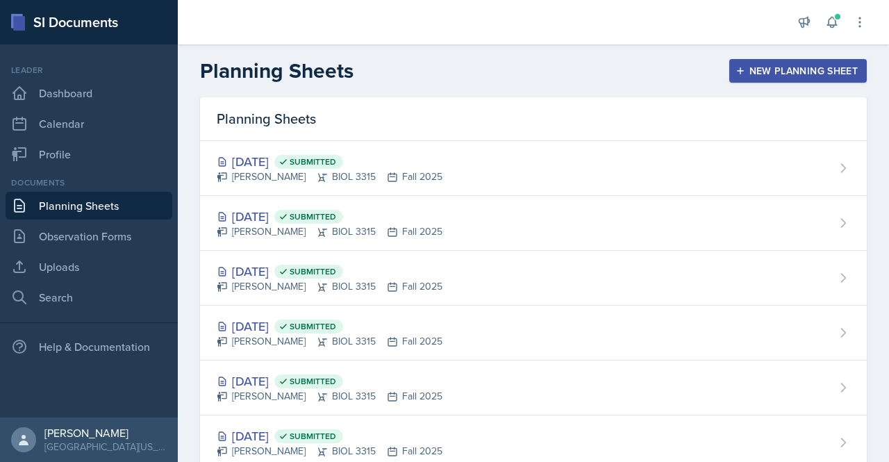  What do you see at coordinates (89, 205) in the screenshot?
I see `a: Planning Sheets` at bounding box center [89, 205].